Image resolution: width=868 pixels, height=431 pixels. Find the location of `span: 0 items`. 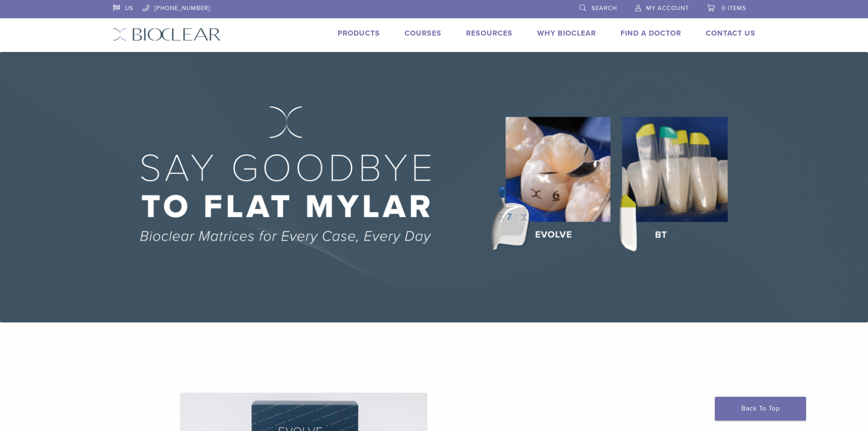

span: 0 items is located at coordinates (733, 8).